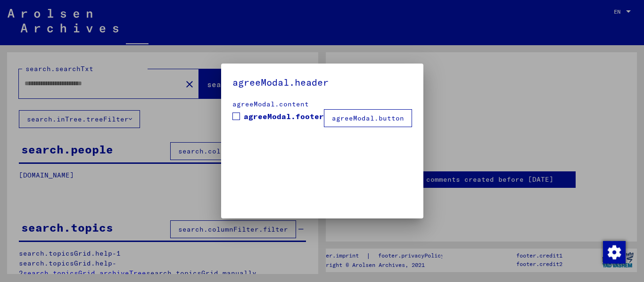 This screenshot has height=282, width=644. I want to click on h5: agreeModal.header, so click(322, 82).